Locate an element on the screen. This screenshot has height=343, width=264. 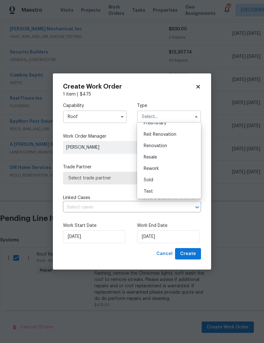
span: Select trade partner is located at coordinates (132, 178).